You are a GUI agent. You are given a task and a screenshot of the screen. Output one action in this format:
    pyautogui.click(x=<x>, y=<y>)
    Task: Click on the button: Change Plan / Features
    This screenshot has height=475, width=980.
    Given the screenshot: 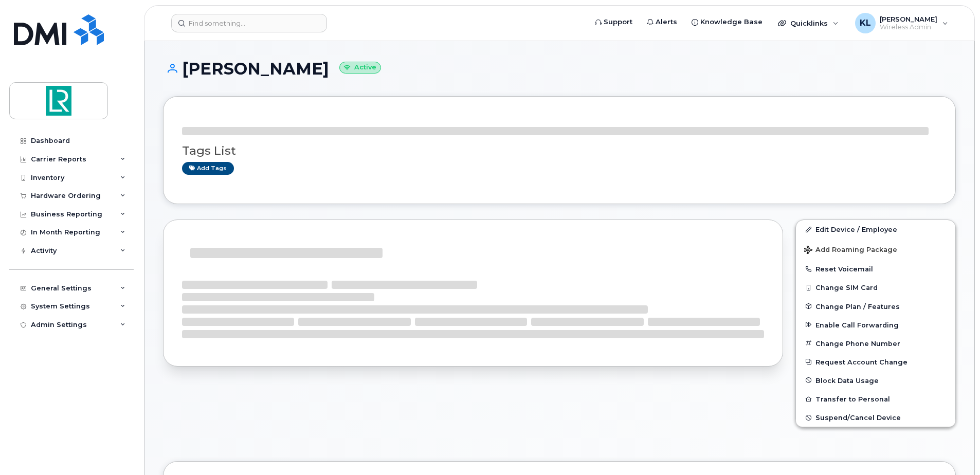 What is the action you would take?
    pyautogui.click(x=876, y=307)
    